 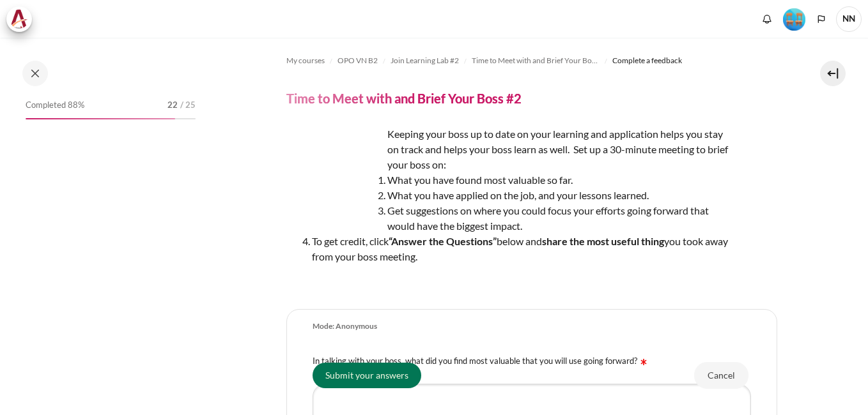 What do you see at coordinates (357, 61) in the screenshot?
I see `span: OPO VN B2` at bounding box center [357, 61].